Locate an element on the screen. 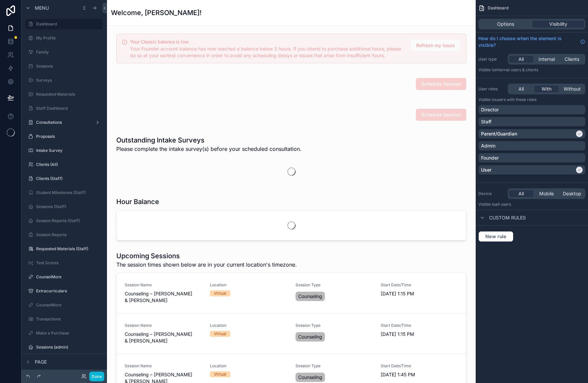 This screenshot has height=383, width=588. span: Menu is located at coordinates (42, 8).